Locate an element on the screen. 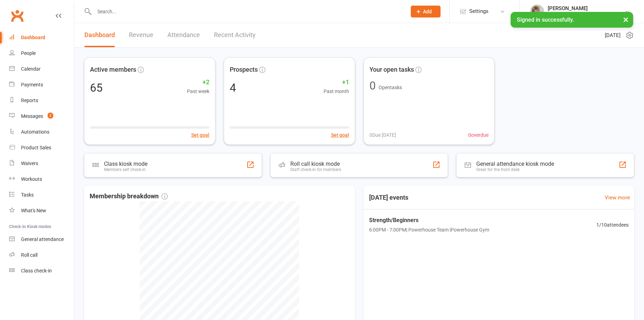 The width and height of the screenshot is (644, 320). a: Payments is located at coordinates (41, 85).